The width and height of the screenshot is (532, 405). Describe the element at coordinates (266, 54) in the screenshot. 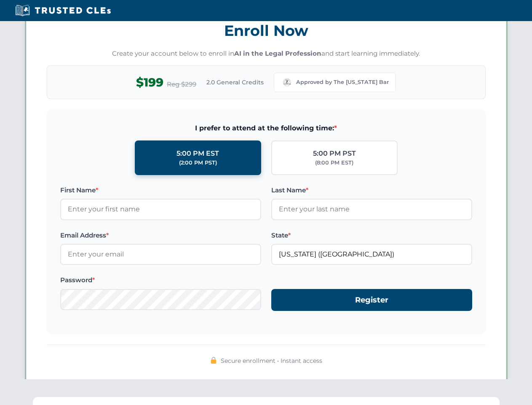

I see `p: Create your account below to enroll in and start learning immediately.` at that location.